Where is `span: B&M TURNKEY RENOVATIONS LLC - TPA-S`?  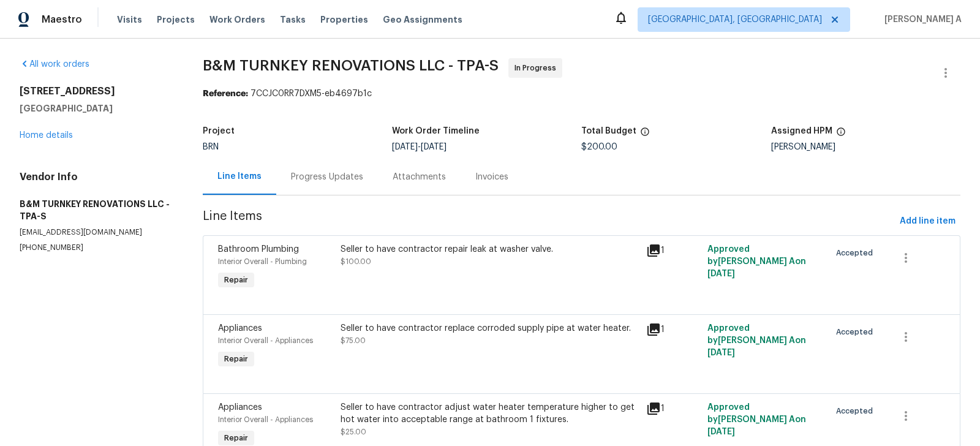 span: B&M TURNKEY RENOVATIONS LLC - TPA-S is located at coordinates (350, 66).